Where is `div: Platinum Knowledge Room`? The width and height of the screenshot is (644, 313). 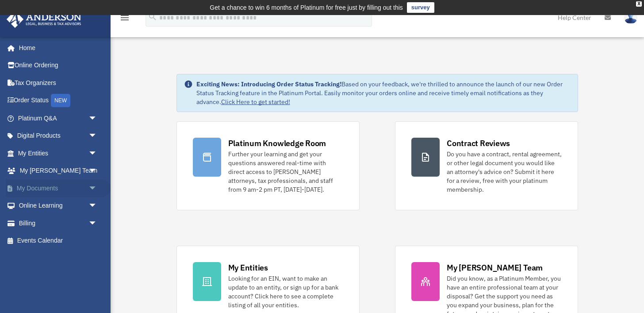
div: Platinum Knowledge Room is located at coordinates (277, 143).